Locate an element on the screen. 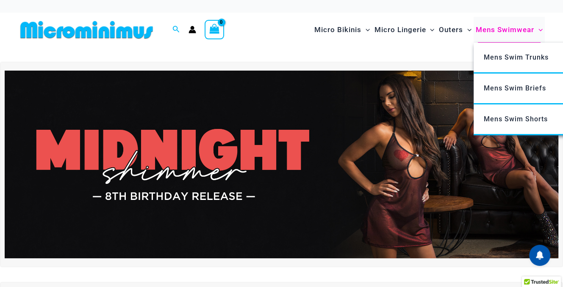 This screenshot has height=287, width=563. a: OutersMenu ToggleMenu Toggle is located at coordinates (455, 30).